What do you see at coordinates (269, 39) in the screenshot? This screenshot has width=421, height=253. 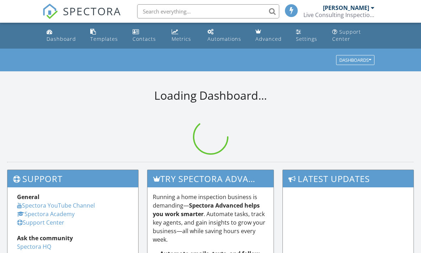 I see `div: Advanced` at bounding box center [269, 39].